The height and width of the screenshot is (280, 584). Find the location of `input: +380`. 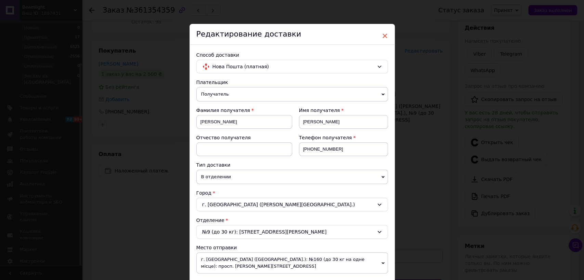

input: +380 is located at coordinates (343, 149).